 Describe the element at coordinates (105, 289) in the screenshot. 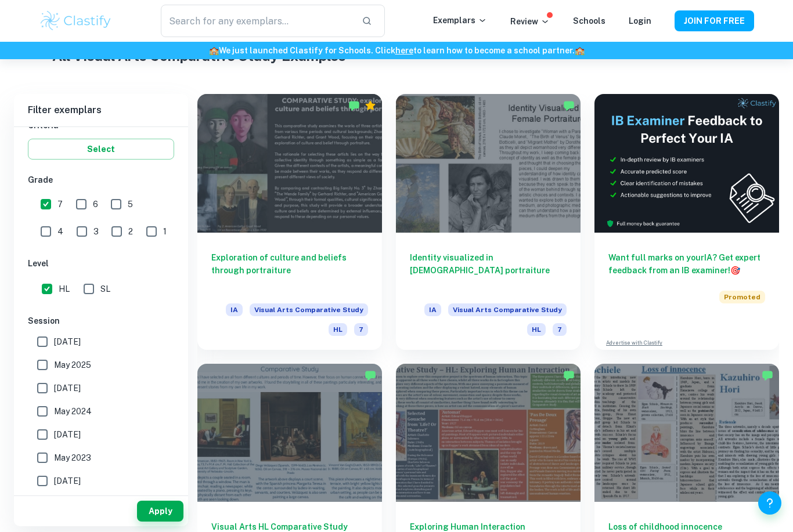

I see `span: SL` at that location.